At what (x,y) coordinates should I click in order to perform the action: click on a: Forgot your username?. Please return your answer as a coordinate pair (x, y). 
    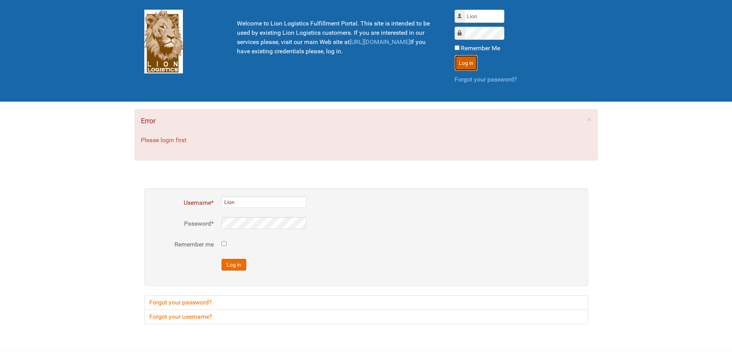
    Looking at the image, I should click on (366, 317).